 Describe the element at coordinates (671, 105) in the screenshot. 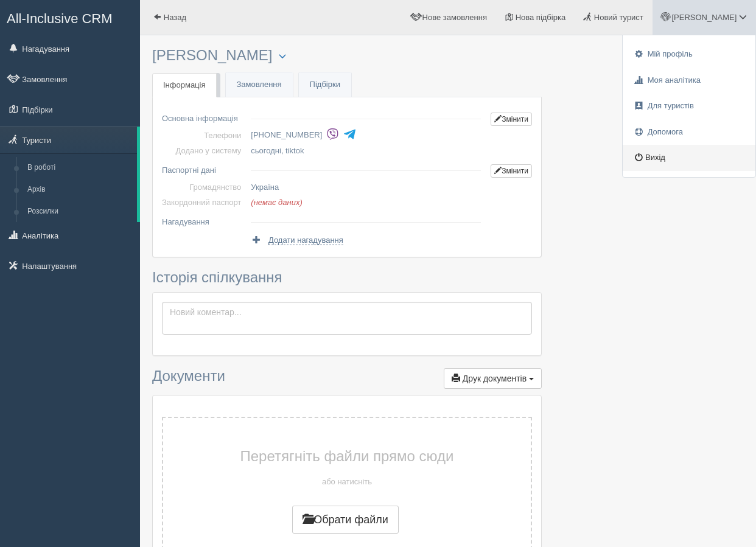

I see `span: Для туристів` at that location.